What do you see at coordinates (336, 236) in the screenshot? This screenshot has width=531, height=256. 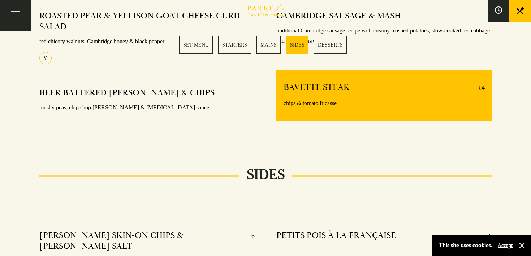 I see `h4: PETITS POIS À LA FRANÇAISE` at bounding box center [336, 236].